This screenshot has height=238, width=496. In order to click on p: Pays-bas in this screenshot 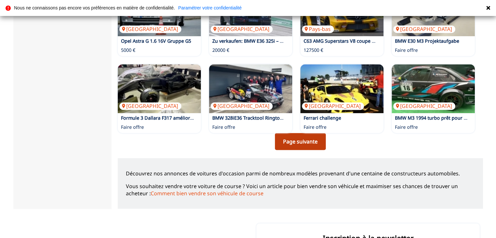, I will do `click(318, 29)`.